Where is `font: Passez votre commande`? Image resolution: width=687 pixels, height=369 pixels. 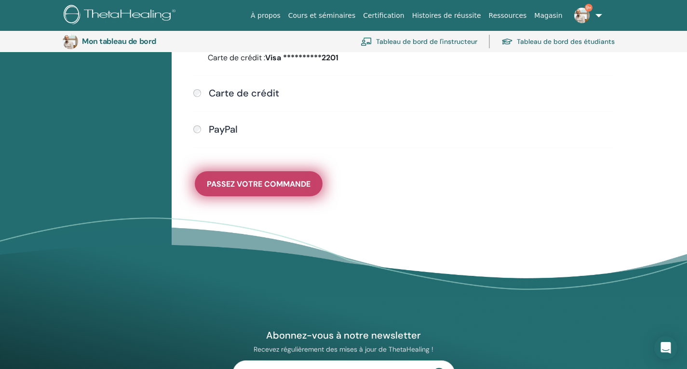
font: Passez votre commande is located at coordinates (258, 184).